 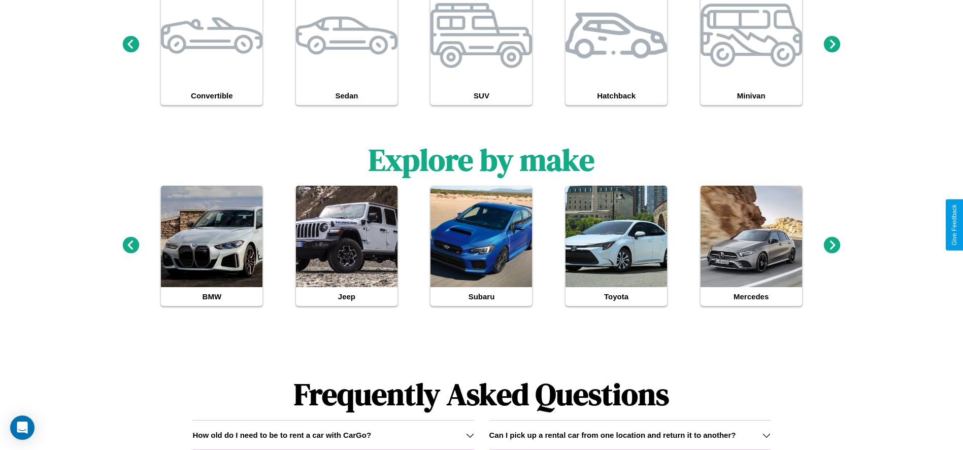 I want to click on h3: Can I pick up a rental car from one location and return it to another?, so click(x=613, y=435).